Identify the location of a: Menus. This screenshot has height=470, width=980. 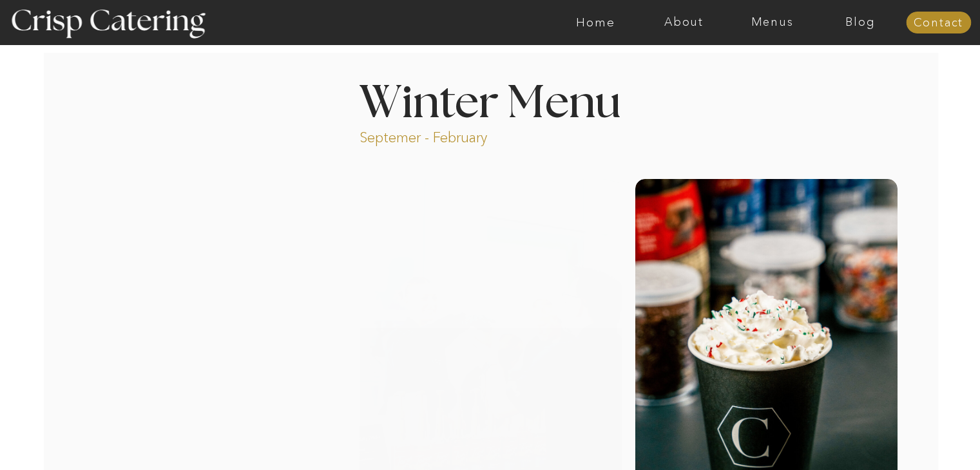
(771, 22).